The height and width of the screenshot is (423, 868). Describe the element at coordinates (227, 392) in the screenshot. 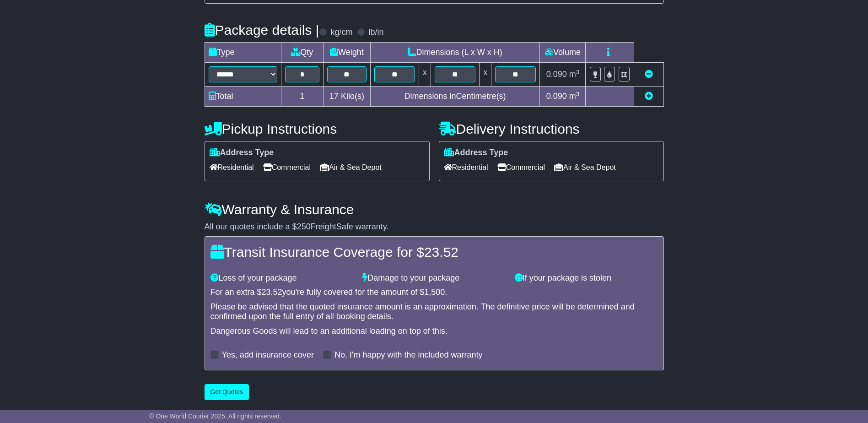

I see `button: Get Quotes` at that location.